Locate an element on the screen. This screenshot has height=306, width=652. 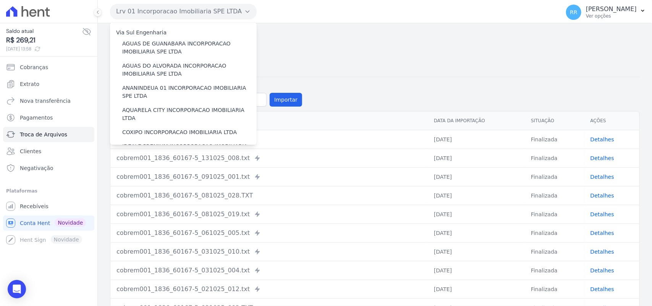
div: cobrem001_1836_60167-5_061025_005.txt is located at coordinates (269, 233).